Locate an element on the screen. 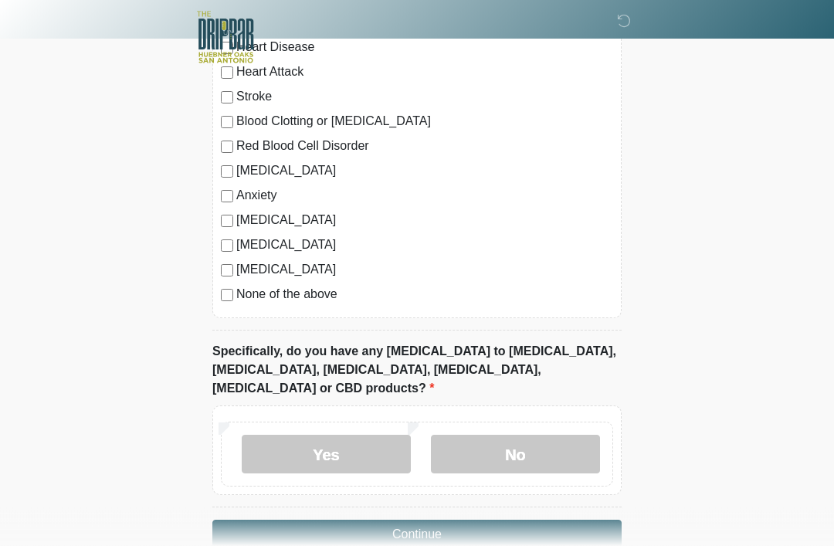 The height and width of the screenshot is (546, 834). label: Anxiety is located at coordinates (425, 196).